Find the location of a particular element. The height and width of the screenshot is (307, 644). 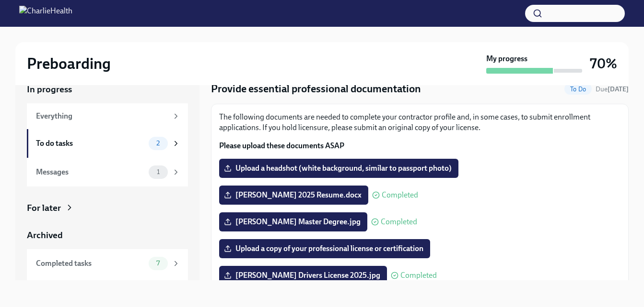

a: Archived is located at coordinates (107, 236).